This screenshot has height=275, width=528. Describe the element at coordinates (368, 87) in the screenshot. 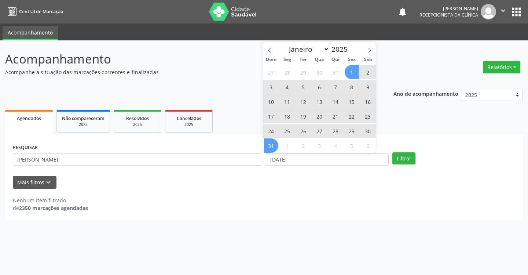

I see `span: Agosto 9, 2025` at that location.